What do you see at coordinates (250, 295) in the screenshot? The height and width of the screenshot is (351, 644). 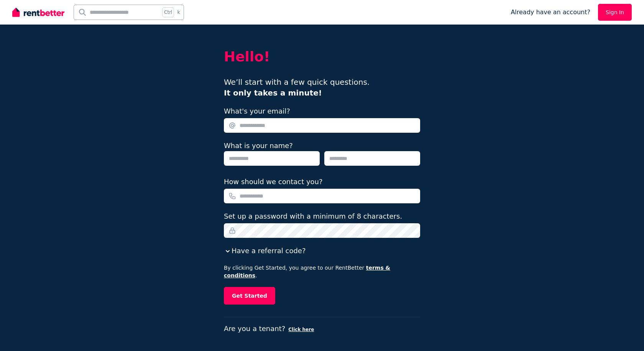 I see `button: Get Started` at bounding box center [250, 295].